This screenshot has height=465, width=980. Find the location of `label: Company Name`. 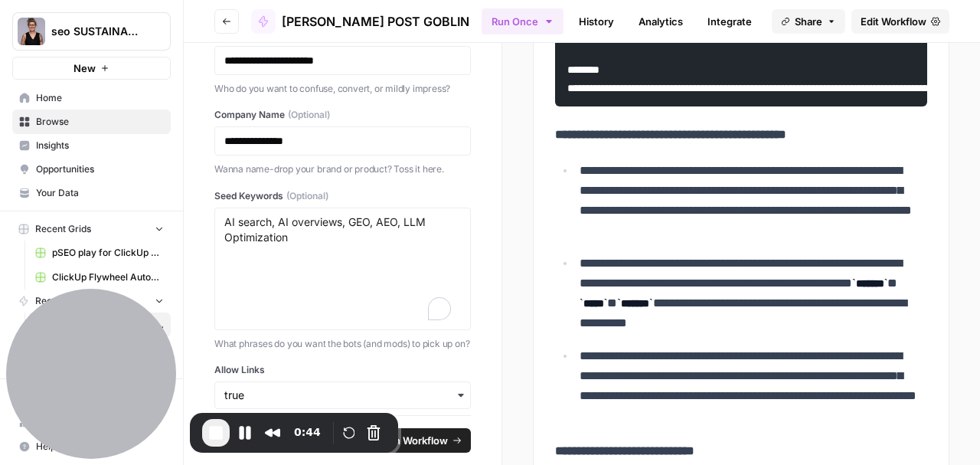

label: Company Name is located at coordinates (342, 115).